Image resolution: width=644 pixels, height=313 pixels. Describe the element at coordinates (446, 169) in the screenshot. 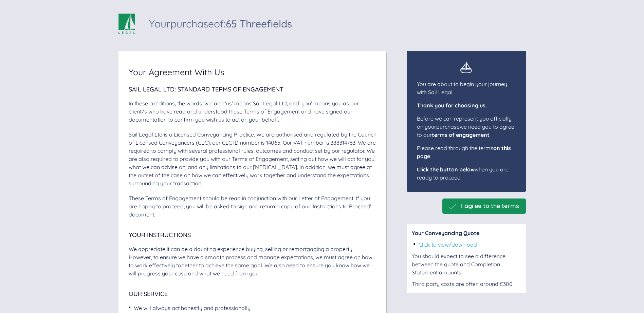

I see `span: Click the button below` at that location.